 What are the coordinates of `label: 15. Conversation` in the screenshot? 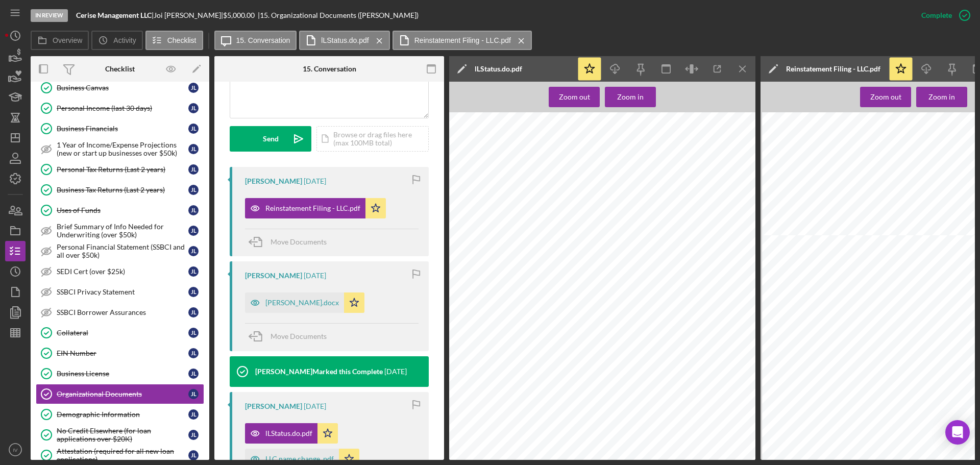 It's located at (263, 40).